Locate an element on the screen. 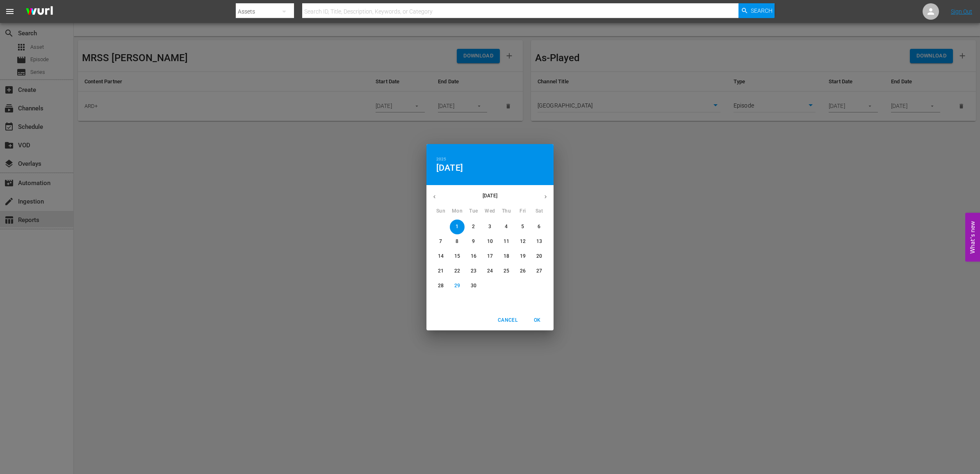  p: 10 is located at coordinates (490, 241).